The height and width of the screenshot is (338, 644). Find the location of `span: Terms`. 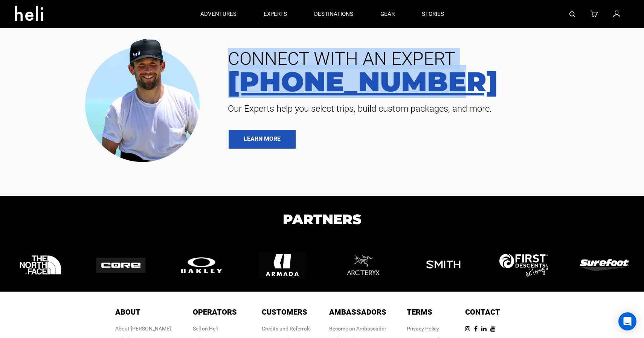

span: Terms is located at coordinates (420, 312).